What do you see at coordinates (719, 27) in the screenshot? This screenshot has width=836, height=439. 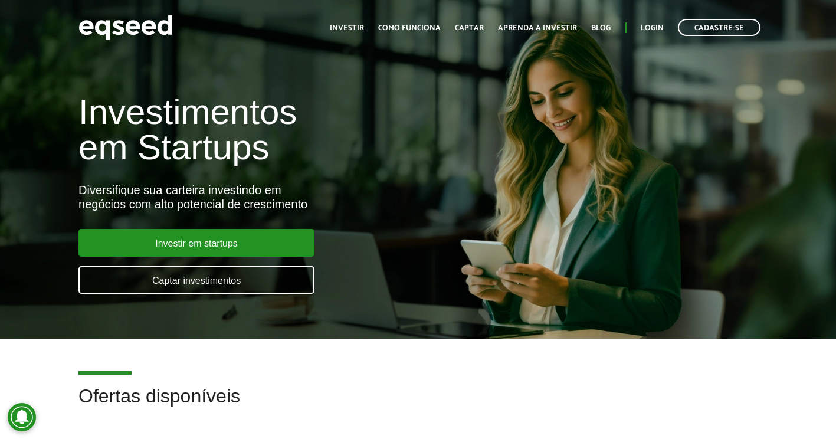 I see `a: Cadastre-se` at bounding box center [719, 27].